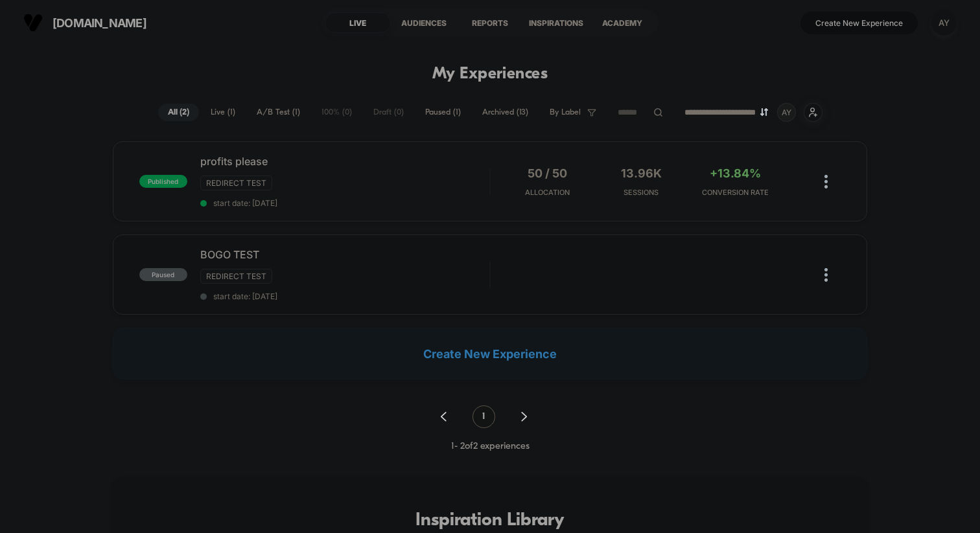 The image size is (980, 533). What do you see at coordinates (622, 23) in the screenshot?
I see `div: ACADEMY` at bounding box center [622, 23].